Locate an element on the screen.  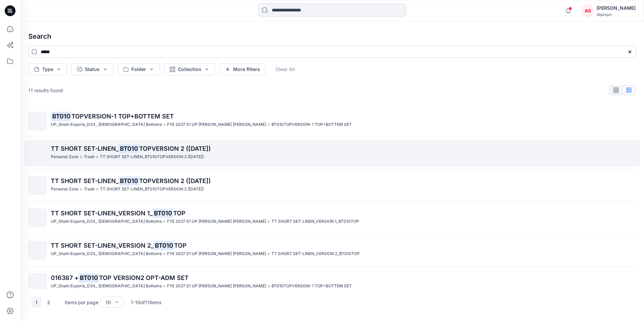
button: More filters is located at coordinates (243, 69).